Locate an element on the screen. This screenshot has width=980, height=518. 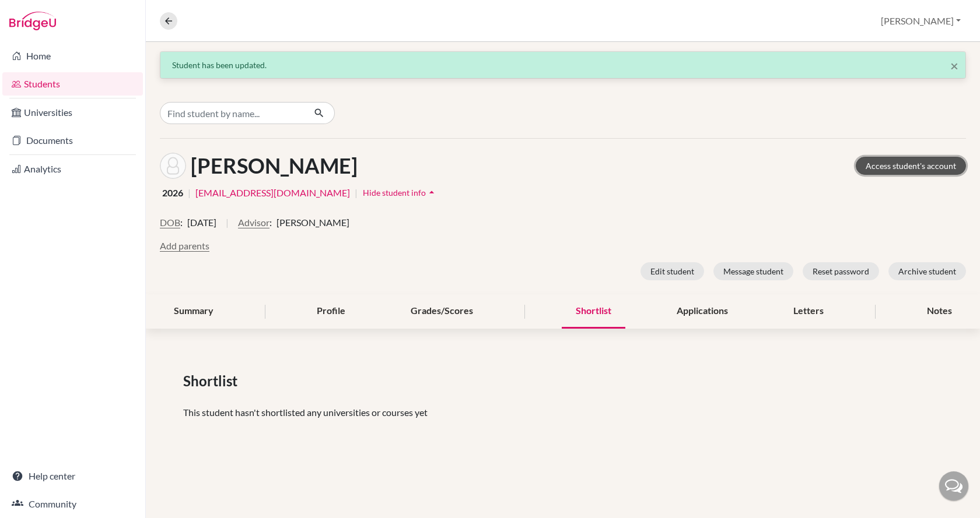
div: Applications is located at coordinates (703, 311).